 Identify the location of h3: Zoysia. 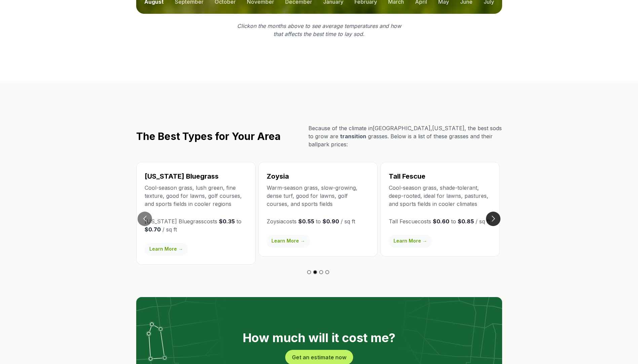
(318, 177).